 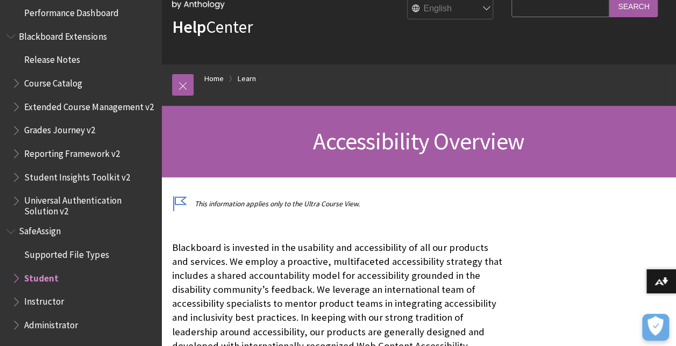 I want to click on span: Extended Course Management v2, so click(x=89, y=105).